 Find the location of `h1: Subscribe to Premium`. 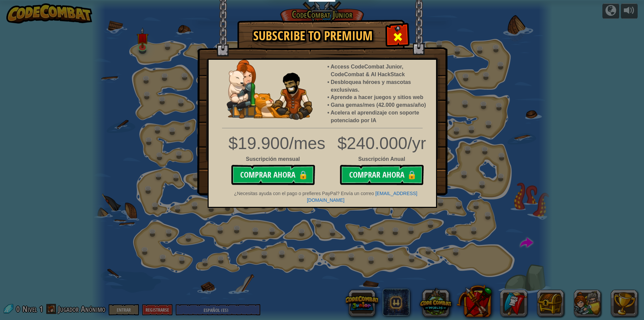

h1: Subscribe to Premium is located at coordinates (313, 36).